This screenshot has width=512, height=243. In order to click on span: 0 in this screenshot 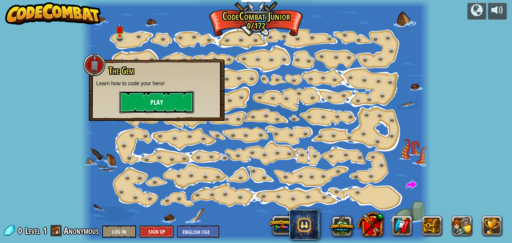, I will do `click(21, 230)`.